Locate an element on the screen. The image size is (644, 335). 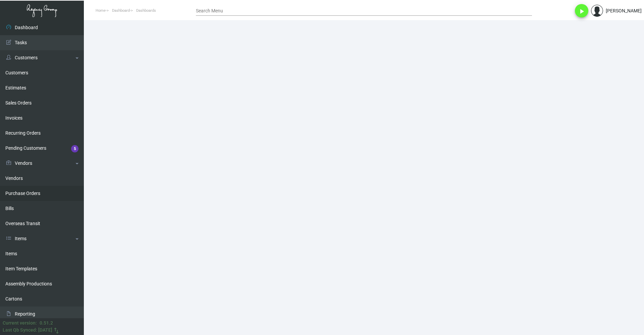
i: play_arrow is located at coordinates (581, 11).